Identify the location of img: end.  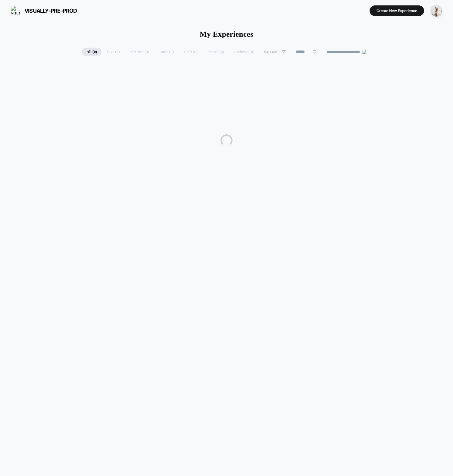
(364, 52).